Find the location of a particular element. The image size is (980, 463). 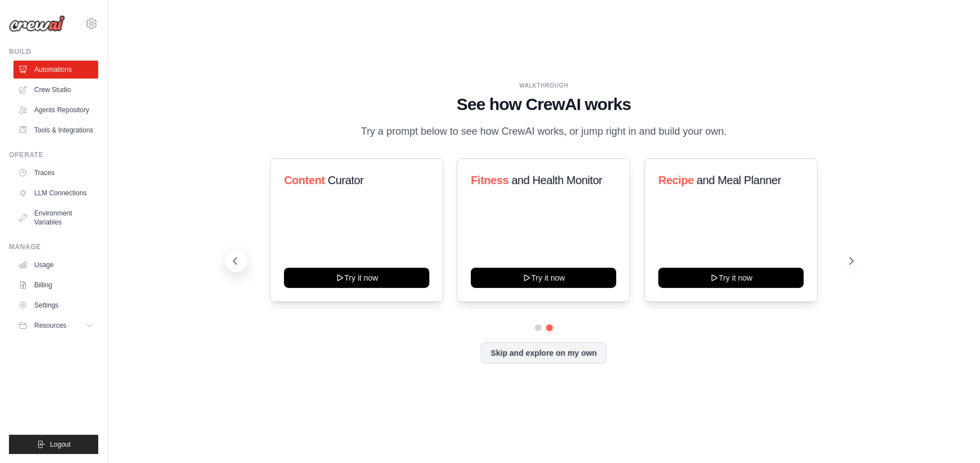

a: Settings is located at coordinates (55, 306).